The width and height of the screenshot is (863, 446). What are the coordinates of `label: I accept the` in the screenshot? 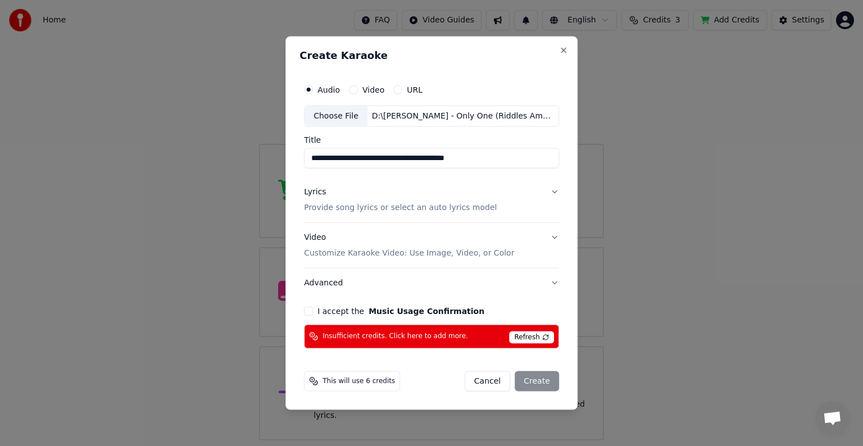 It's located at (401, 311).